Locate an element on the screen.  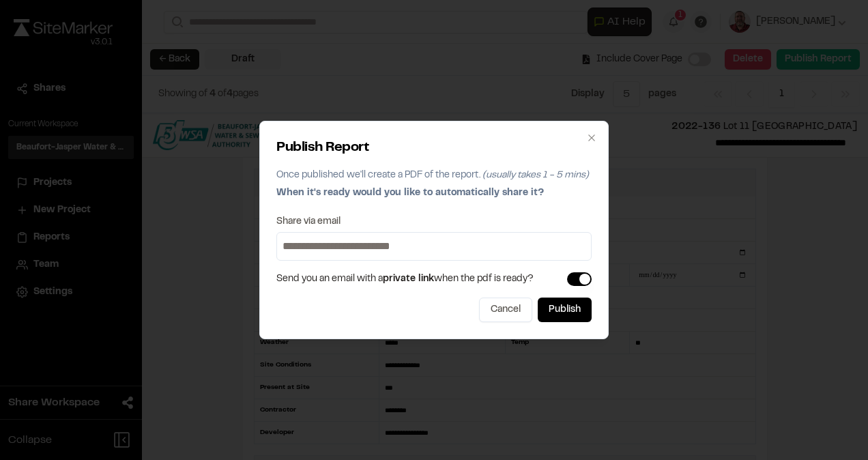
span: (usually takes 1 - 5 mins) is located at coordinates (536, 175).